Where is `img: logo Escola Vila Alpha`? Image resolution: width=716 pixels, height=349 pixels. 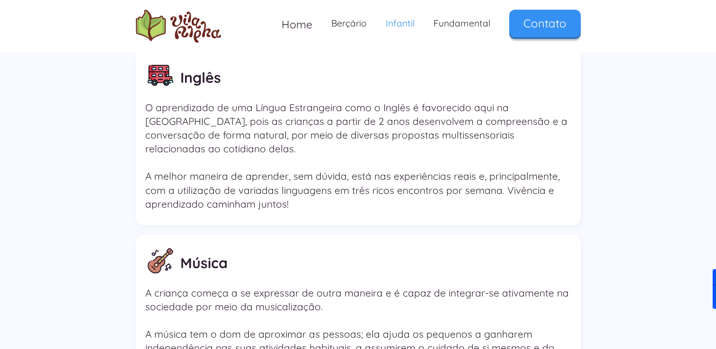
img: logo Escola Vila Alpha is located at coordinates (179, 26).